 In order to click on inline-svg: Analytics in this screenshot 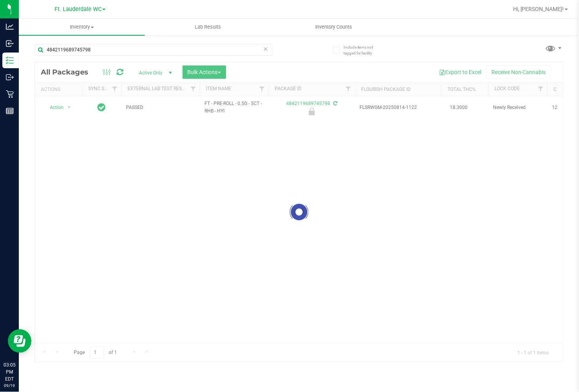, I will do `click(10, 27)`.